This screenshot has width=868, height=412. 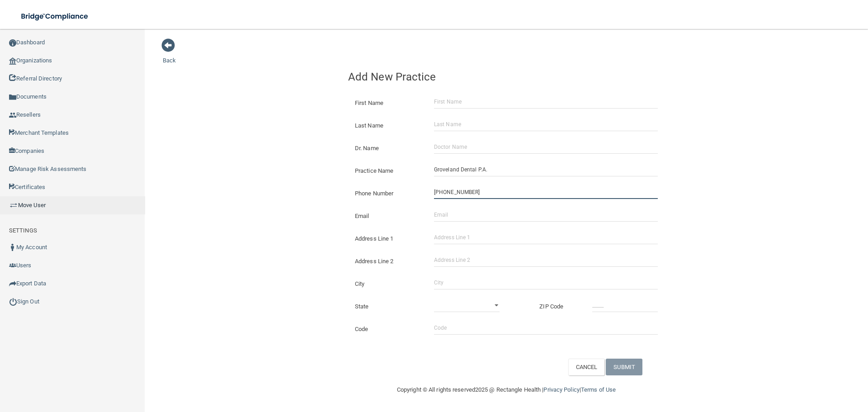 I want to click on label: Email, so click(x=387, y=216).